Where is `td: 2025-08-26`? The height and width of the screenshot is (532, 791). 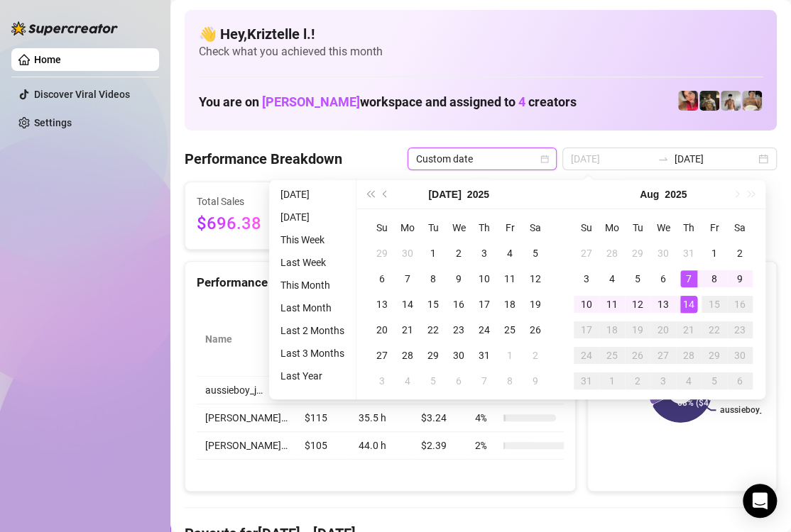 td: 2025-08-26 is located at coordinates (638, 355).